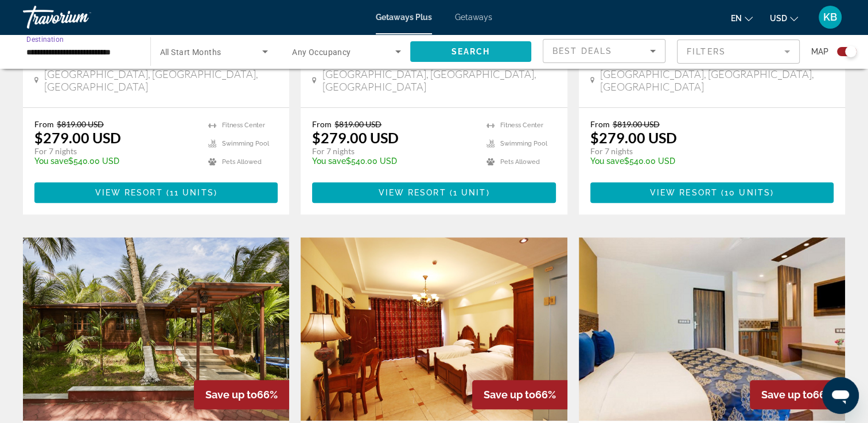  Describe the element at coordinates (736, 18) in the screenshot. I see `span: en` at that location.